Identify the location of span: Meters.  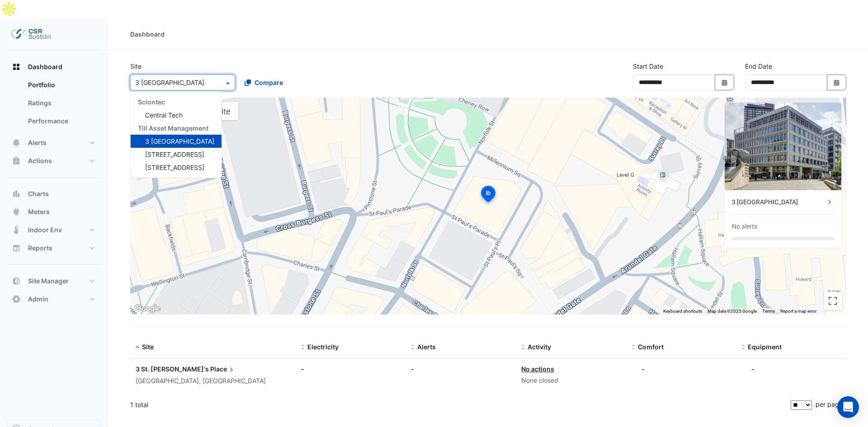
(39, 212).